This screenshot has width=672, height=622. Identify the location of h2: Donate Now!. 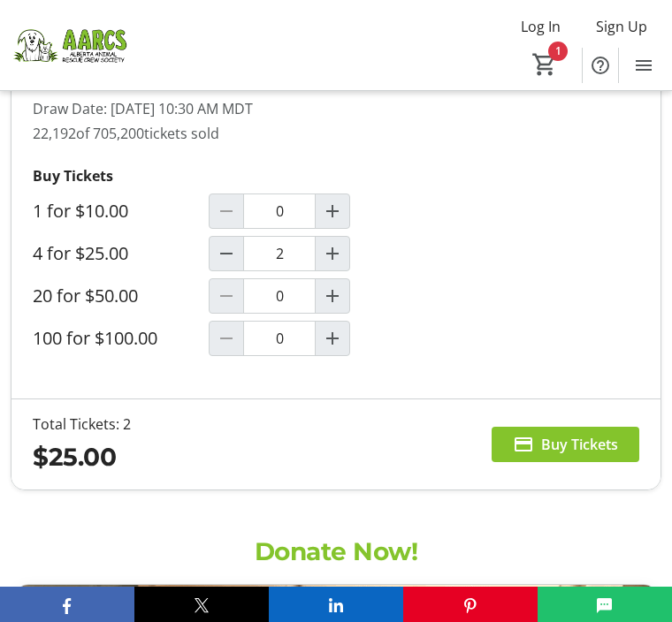
(336, 551).